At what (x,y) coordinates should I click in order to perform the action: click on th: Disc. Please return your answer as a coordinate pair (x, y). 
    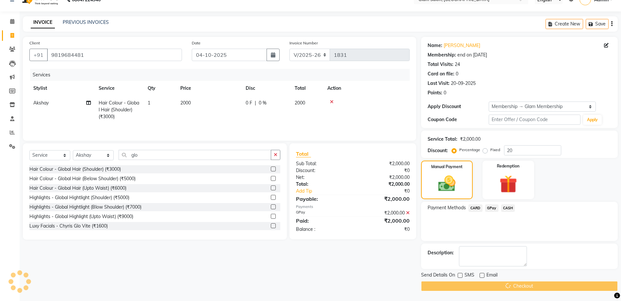
    Looking at the image, I should click on (266, 88).